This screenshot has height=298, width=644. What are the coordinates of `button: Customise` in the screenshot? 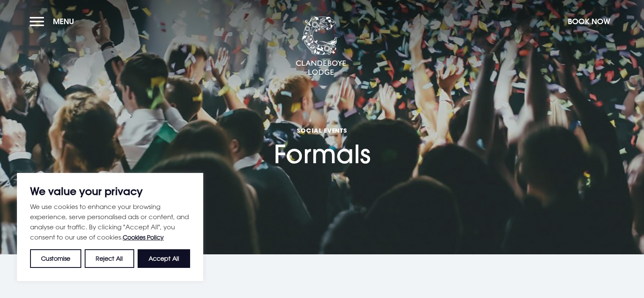 It's located at (55, 258).